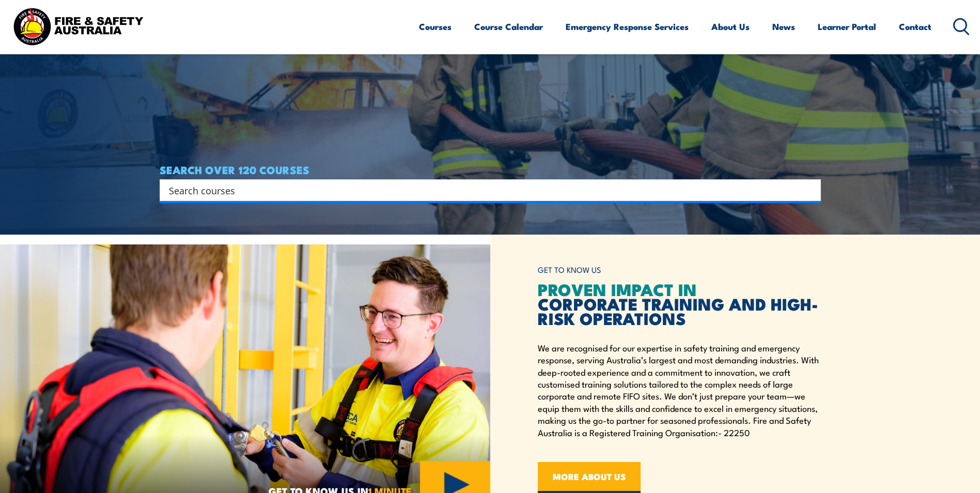 The width and height of the screenshot is (980, 493). Describe the element at coordinates (784, 26) in the screenshot. I see `a: News` at that location.